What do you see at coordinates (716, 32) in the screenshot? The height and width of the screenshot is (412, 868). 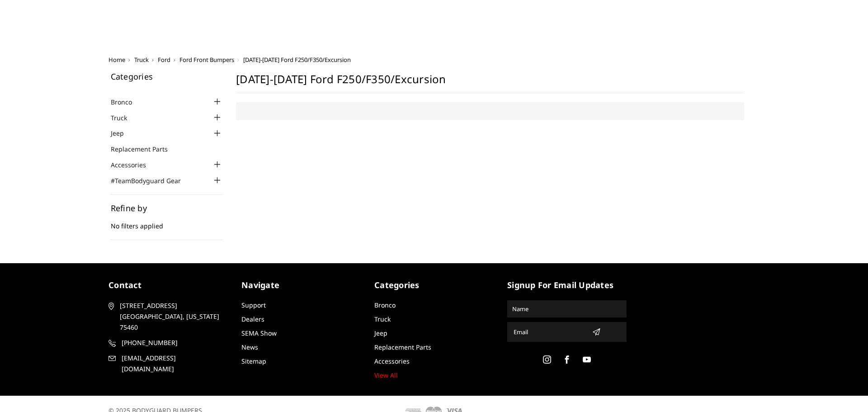 I see `span: Cart` at bounding box center [716, 32].